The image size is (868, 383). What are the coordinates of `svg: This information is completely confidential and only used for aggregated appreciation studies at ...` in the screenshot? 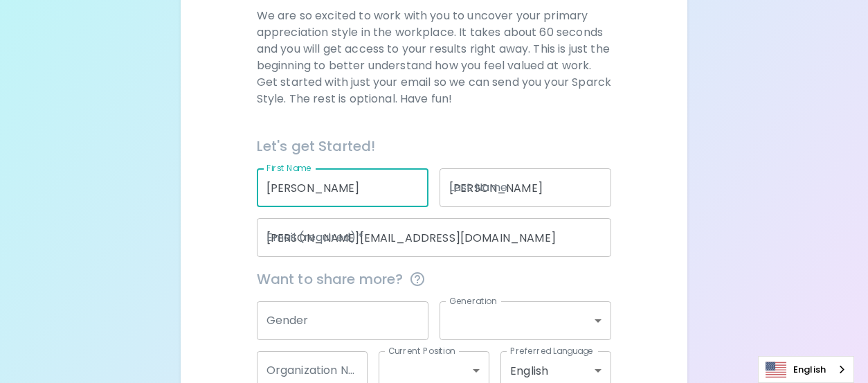 It's located at (418, 279).